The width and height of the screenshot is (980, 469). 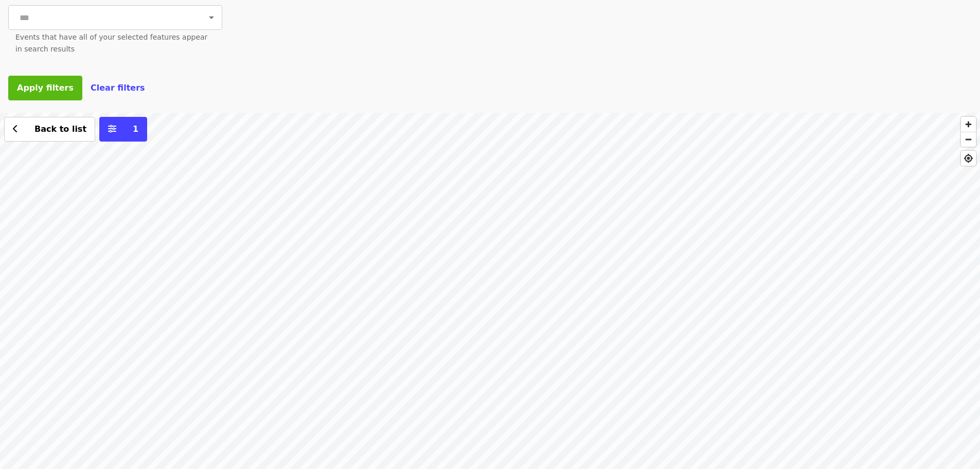 I want to click on span: Events that have all of your selected features appear in search results, so click(x=111, y=43).